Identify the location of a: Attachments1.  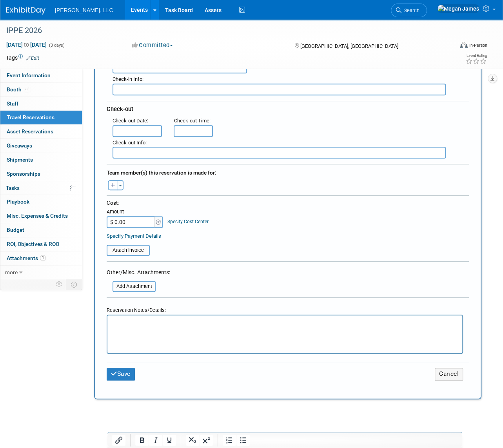
(41, 258).